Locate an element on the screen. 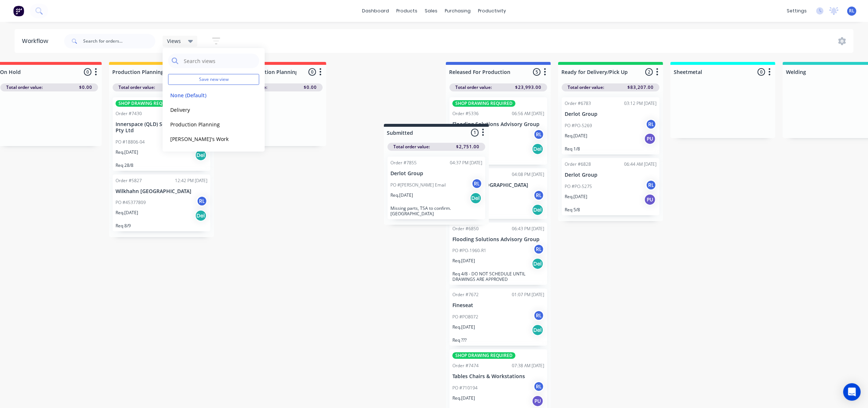 This screenshot has width=868, height=408. div: sales is located at coordinates (431, 11).